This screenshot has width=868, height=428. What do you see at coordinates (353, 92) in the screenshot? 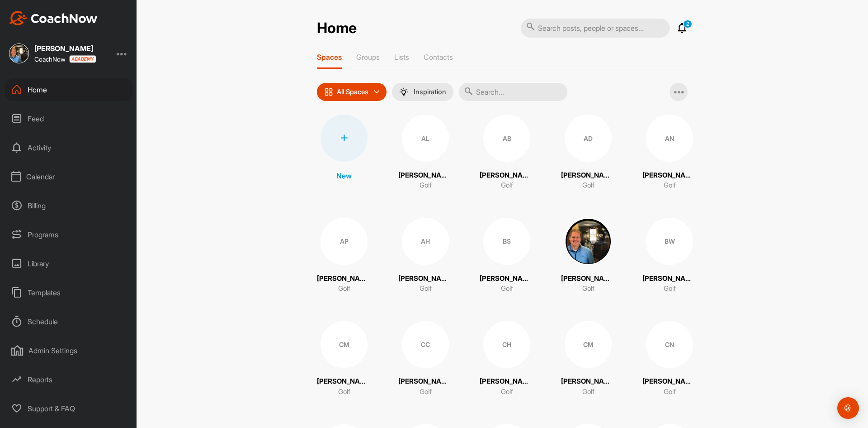
I see `p: All Spaces` at bounding box center [353, 92].